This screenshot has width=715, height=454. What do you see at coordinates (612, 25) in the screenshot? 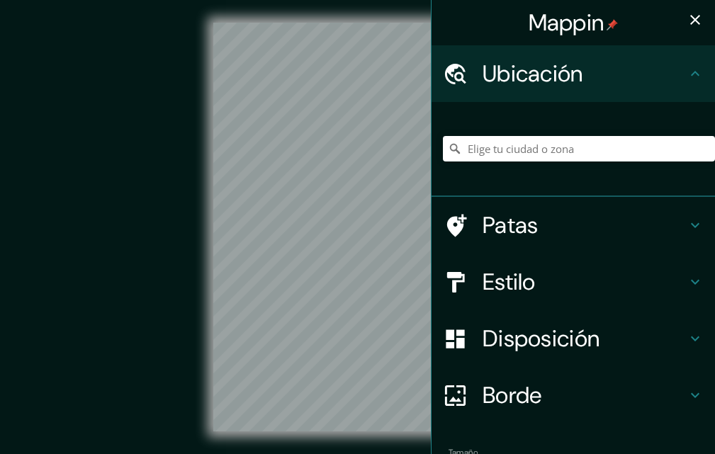
I see `img: pin-icon.png` at bounding box center [612, 25].